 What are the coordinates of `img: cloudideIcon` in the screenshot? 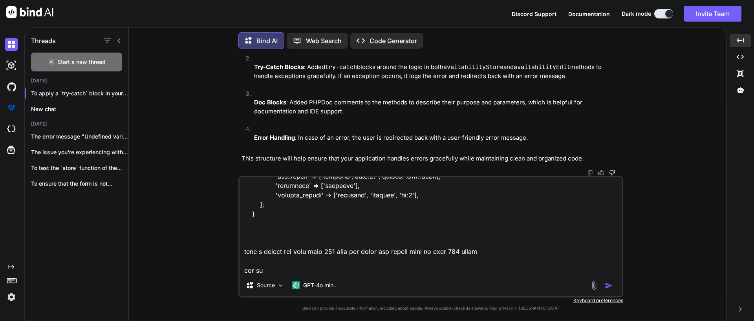 It's located at (11, 129).